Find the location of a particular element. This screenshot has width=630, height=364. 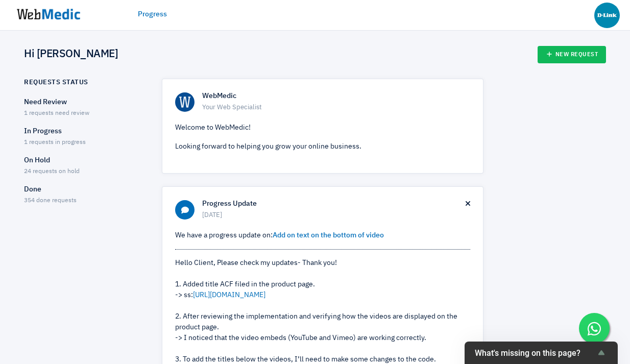

h6: Progress Update is located at coordinates (334, 204).